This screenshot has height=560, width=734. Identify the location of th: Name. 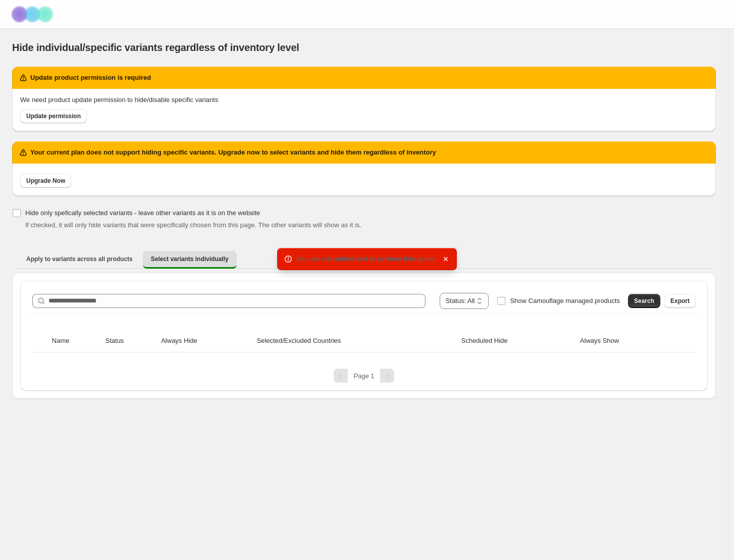
(76, 341).